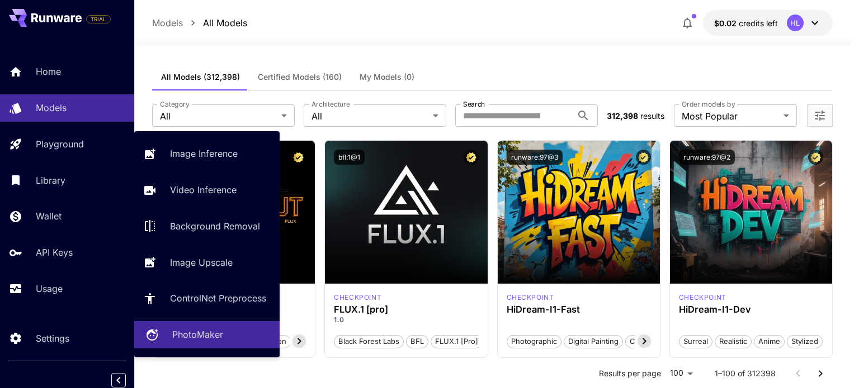 The width and height of the screenshot is (859, 388). What do you see at coordinates (746, 23) in the screenshot?
I see `div: $0.024` at bounding box center [746, 23].